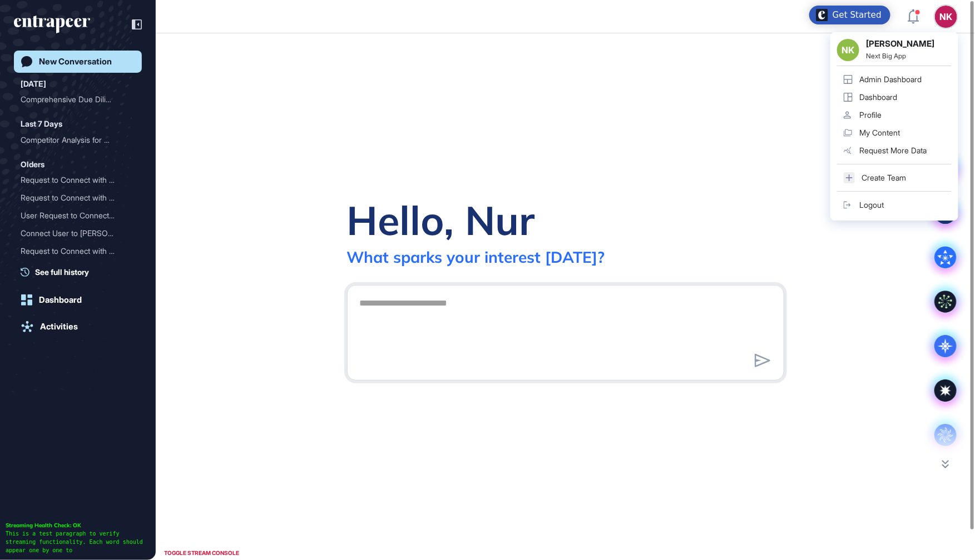  I want to click on div: entrapeer-logo, so click(52, 25).